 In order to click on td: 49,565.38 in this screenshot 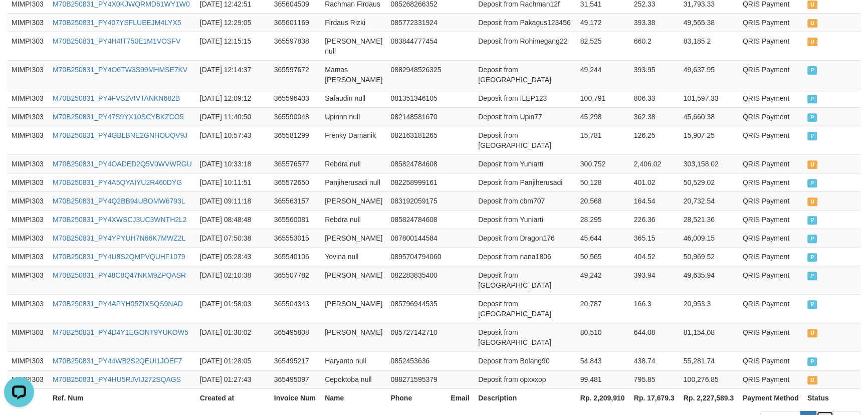, I will do `click(709, 22)`.